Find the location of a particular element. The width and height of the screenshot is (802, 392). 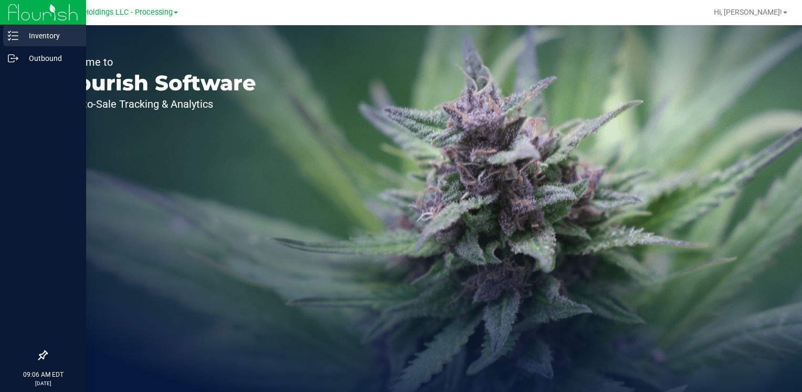

p: Welcome to is located at coordinates (156, 62).